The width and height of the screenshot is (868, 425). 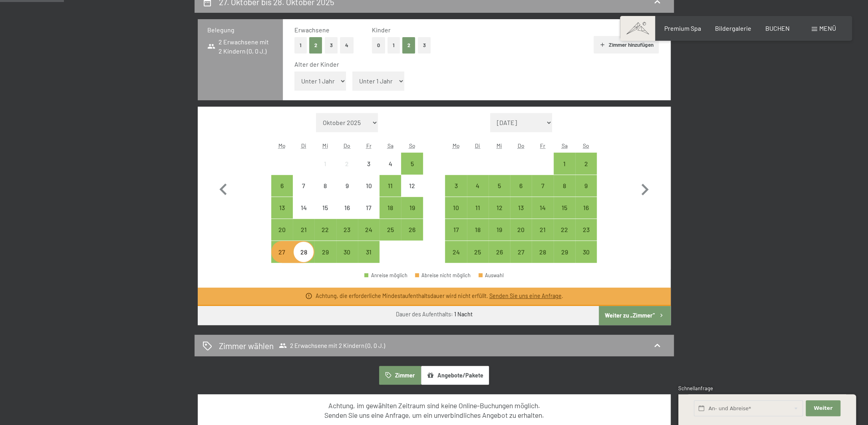 What do you see at coordinates (412, 208) in the screenshot?
I see `div: Sun Oct 19 2025` at bounding box center [412, 208].